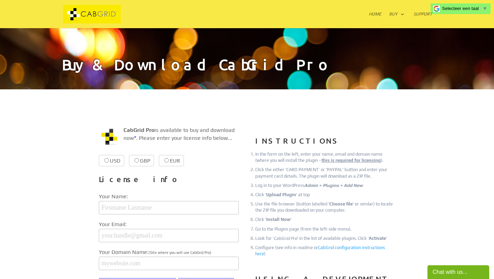 The height and width of the screenshot is (279, 494). Describe the element at coordinates (397, 20) in the screenshot. I see `a: Buy` at that location.